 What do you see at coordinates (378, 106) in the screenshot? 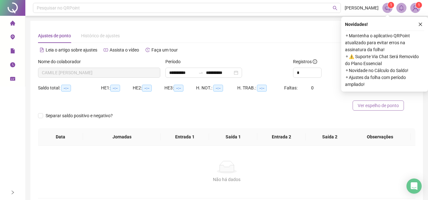
I see `button: Ver espelho de ponto` at bounding box center [378, 106].